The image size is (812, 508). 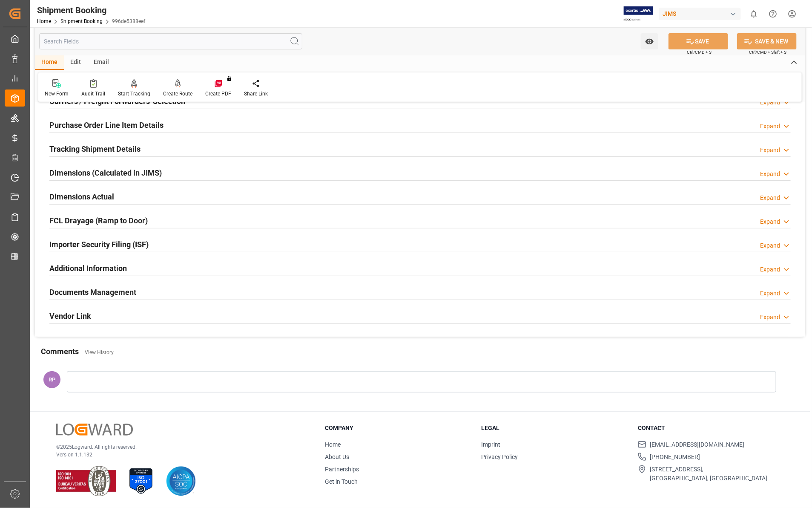 What do you see at coordinates (767, 41) in the screenshot?
I see `button: SAVE & NEW` at bounding box center [767, 41].